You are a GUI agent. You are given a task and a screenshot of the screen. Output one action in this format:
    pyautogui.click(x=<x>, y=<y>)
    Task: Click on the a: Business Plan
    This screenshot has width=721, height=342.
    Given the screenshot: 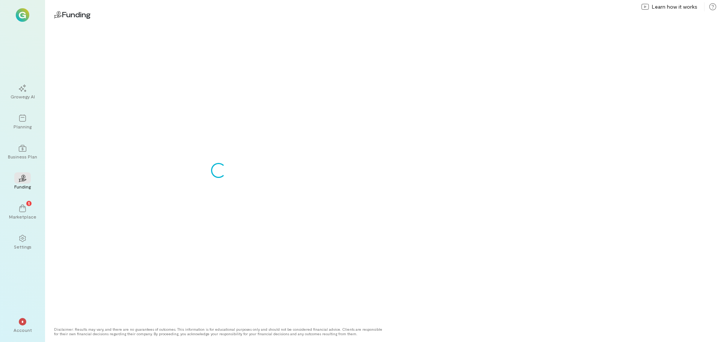 What is the action you would take?
    pyautogui.click(x=23, y=152)
    